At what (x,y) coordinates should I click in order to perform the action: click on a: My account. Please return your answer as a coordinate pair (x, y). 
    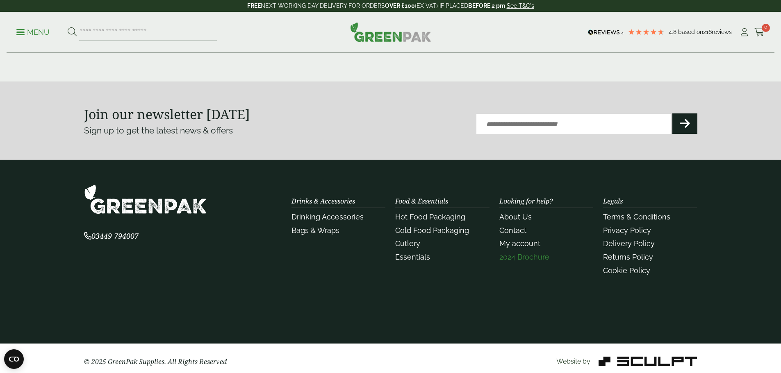
    Looking at the image, I should click on (520, 243).